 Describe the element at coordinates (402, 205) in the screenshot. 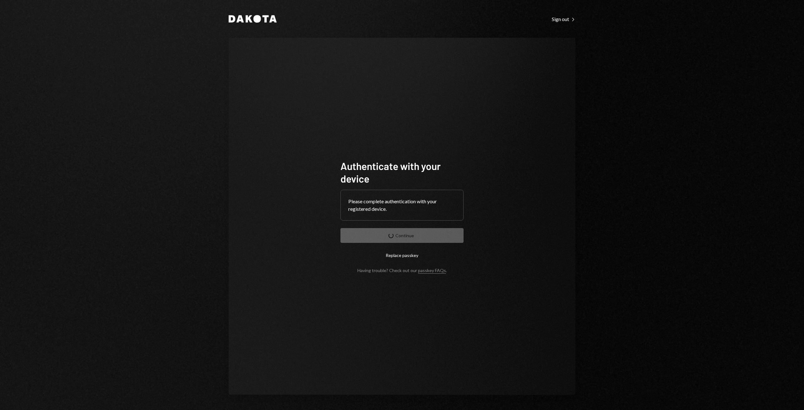

I see `div: Please complete authentication with your registered device.` at that location.